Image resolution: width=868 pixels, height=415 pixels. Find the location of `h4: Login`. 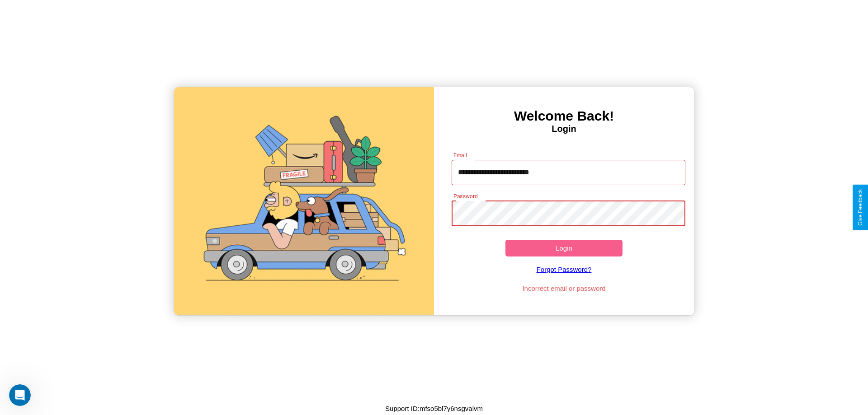

h4: Login is located at coordinates (564, 129).